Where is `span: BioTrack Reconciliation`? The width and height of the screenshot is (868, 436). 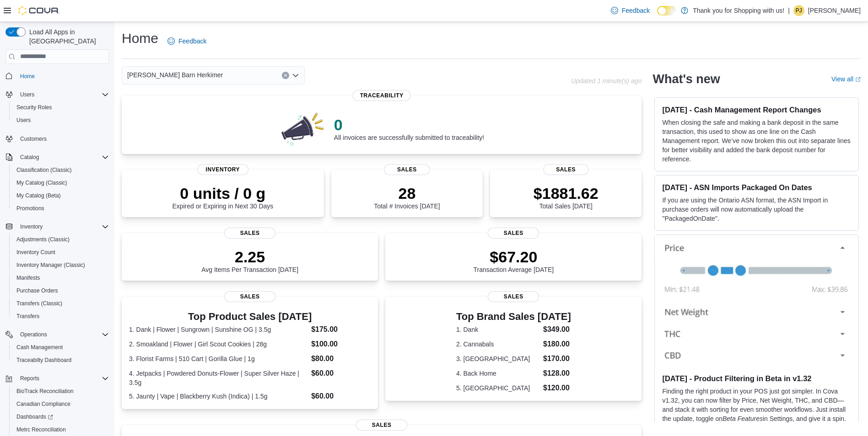
span: BioTrack Reconciliation is located at coordinates (61, 391).